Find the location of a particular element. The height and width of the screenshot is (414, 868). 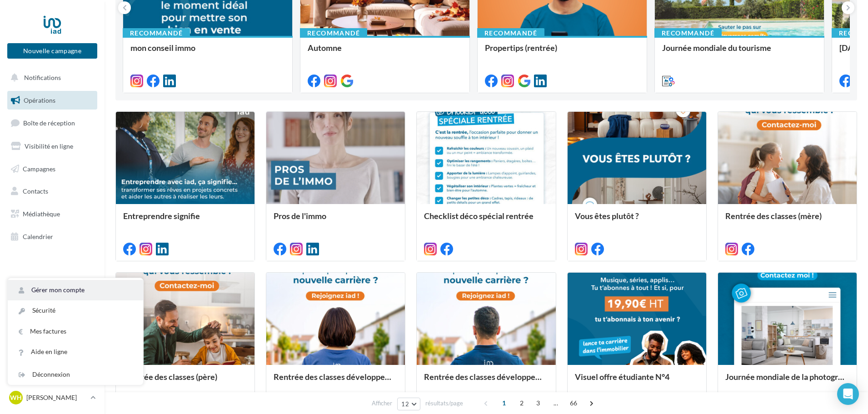

a: Contacts is located at coordinates (52, 191).